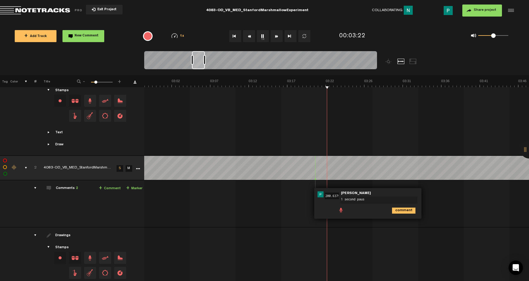  Describe the element at coordinates (394, 10) in the screenshot. I see `div: Collaborating` at that location.